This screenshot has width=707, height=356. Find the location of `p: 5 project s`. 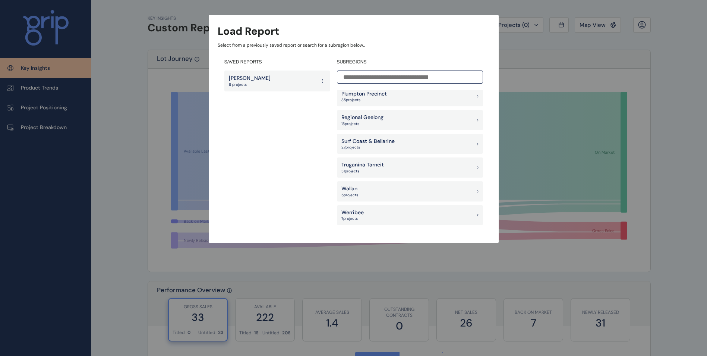

p: 5 project s is located at coordinates (350, 195).